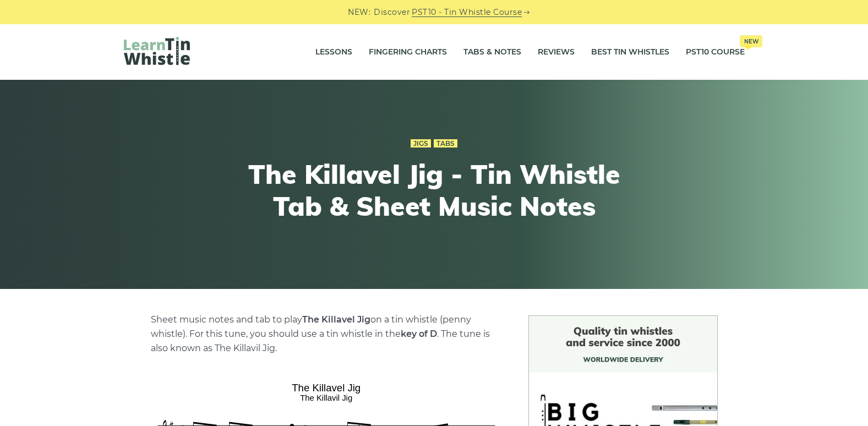 The image size is (868, 426). Describe the element at coordinates (419, 333) in the screenshot. I see `strong: key of D` at that location.